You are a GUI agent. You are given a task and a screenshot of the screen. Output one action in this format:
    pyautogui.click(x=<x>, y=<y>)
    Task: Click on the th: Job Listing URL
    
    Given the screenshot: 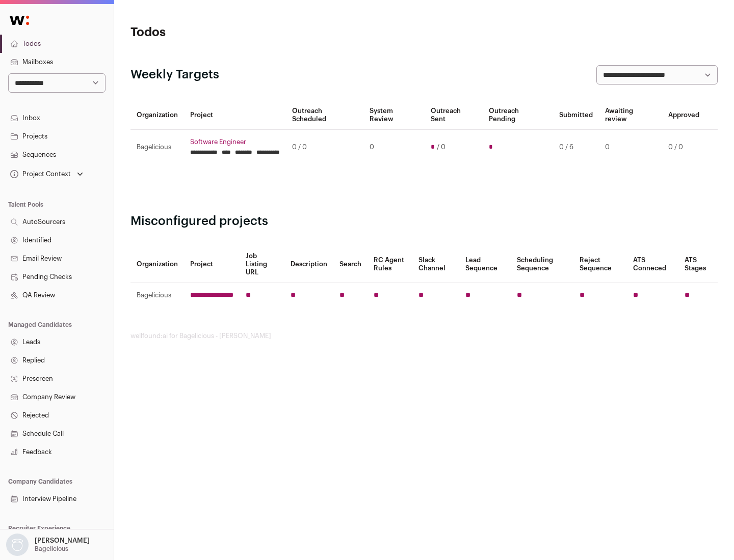 What is the action you would take?
    pyautogui.click(x=262, y=264)
    